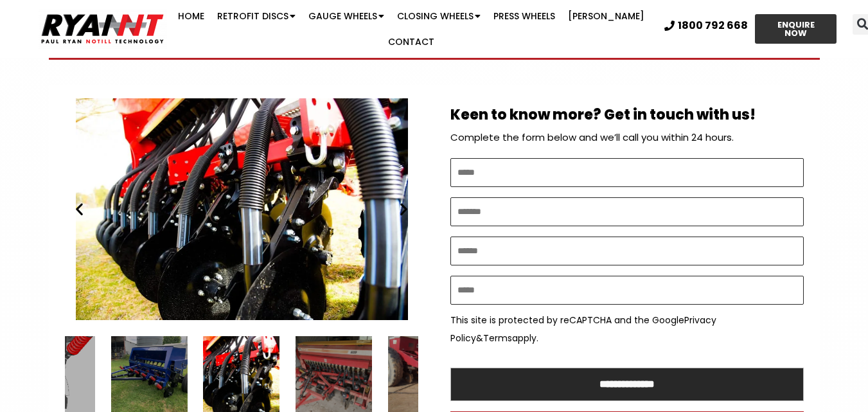 The image size is (868, 412). I want to click on nav: Menu, so click(411, 29).